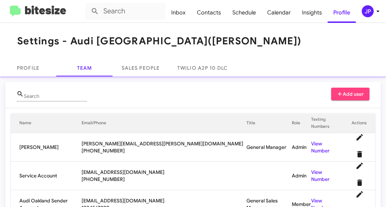 The image size is (386, 207). I want to click on th: Email/Phone, so click(164, 123).